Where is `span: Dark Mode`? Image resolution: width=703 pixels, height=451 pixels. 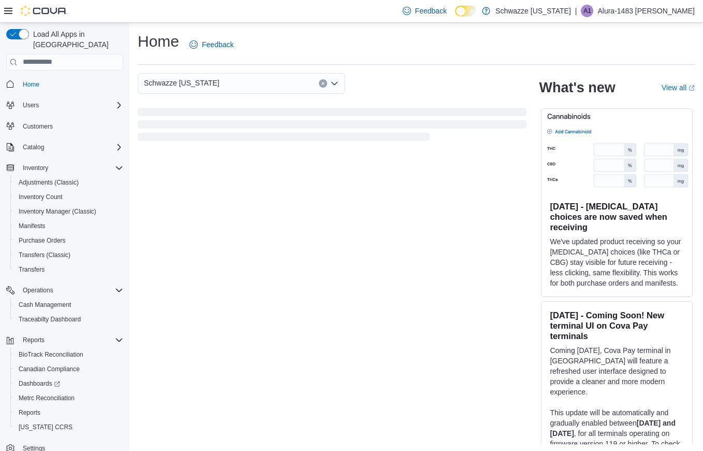
span: Dark Mode is located at coordinates (455, 17).